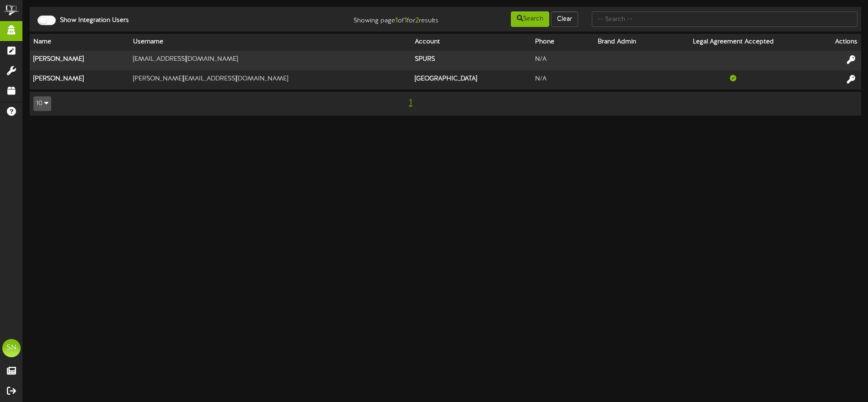  What do you see at coordinates (617, 42) in the screenshot?
I see `th: Brand Admin` at bounding box center [617, 42].